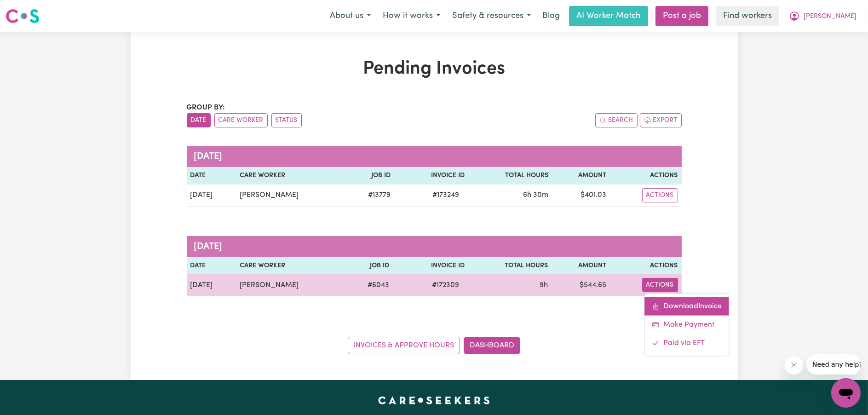 The height and width of the screenshot is (415, 868). Describe the element at coordinates (198, 120) in the screenshot. I see `button: sort invoices by date` at that location.